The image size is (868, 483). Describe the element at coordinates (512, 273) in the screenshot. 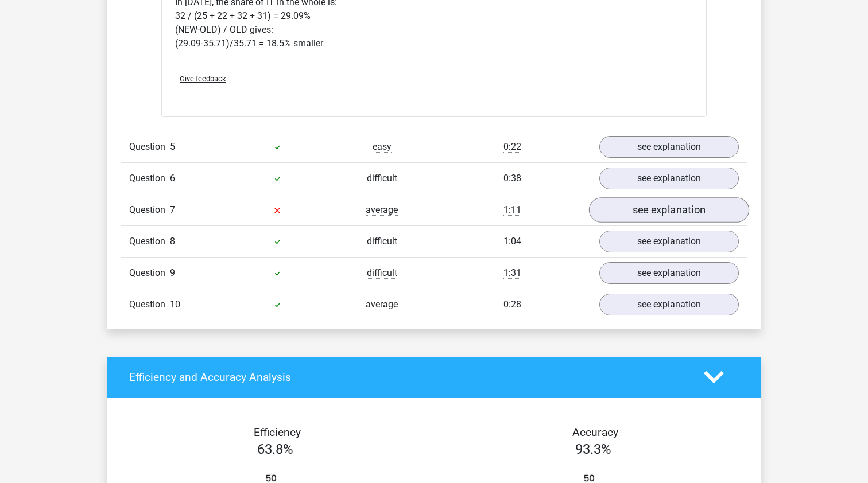

I see `span: 1:31` at that location.